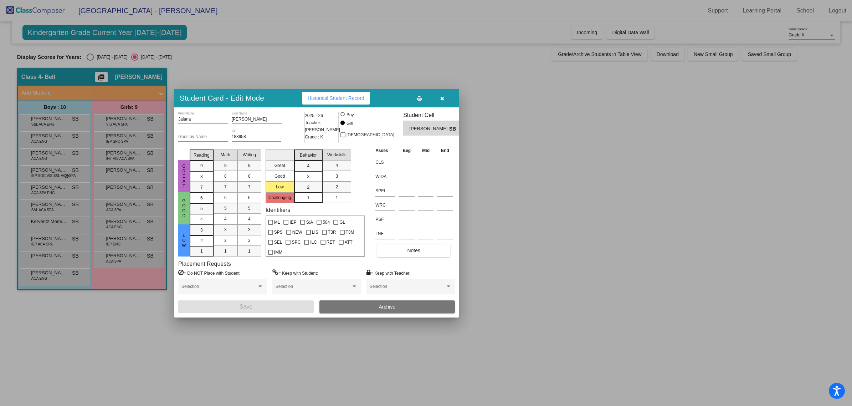  What do you see at coordinates (249, 155) in the screenshot?
I see `span: Writing` at bounding box center [249, 155].